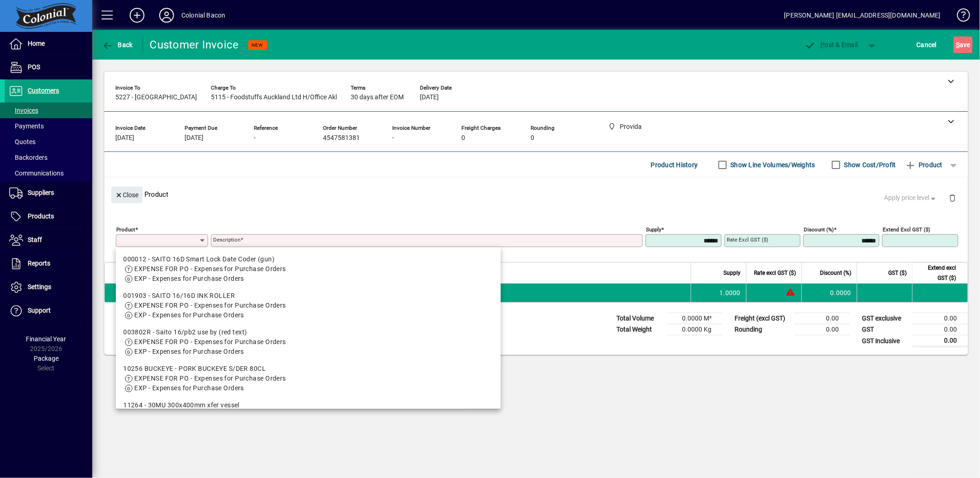 This screenshot has height=478, width=980. What do you see at coordinates (308, 259) in the screenshot?
I see `div: 000012 - SAITO 16D Smart Lock Date Coder (gun)` at bounding box center [308, 259].